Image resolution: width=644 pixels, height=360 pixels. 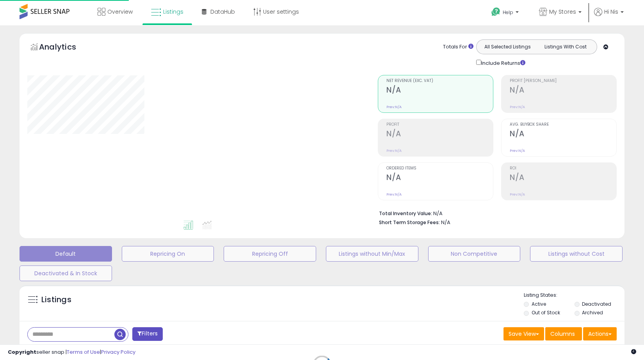 I want to click on button: Listings With Cost, so click(x=565, y=46).